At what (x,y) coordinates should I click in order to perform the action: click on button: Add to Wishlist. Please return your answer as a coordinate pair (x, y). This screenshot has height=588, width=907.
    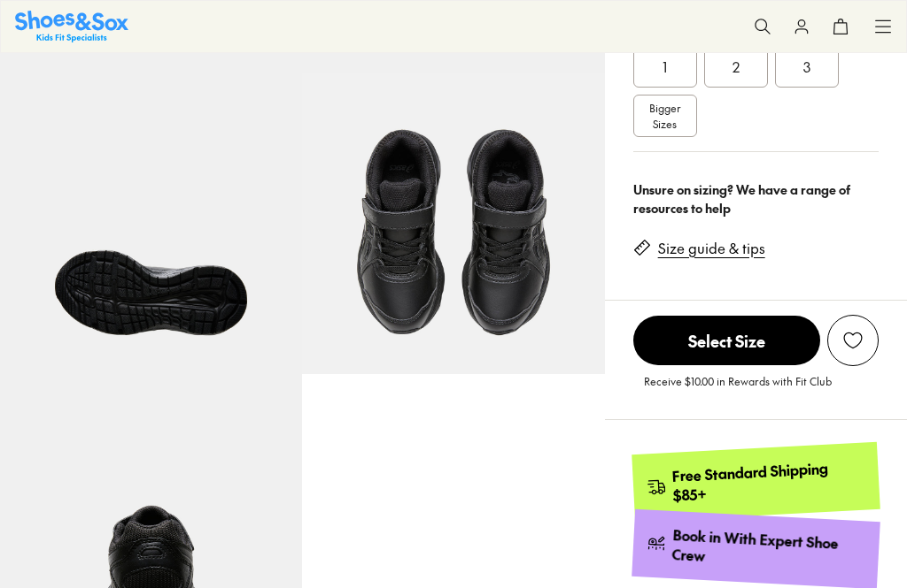
    Looking at the image, I should click on (853, 340).